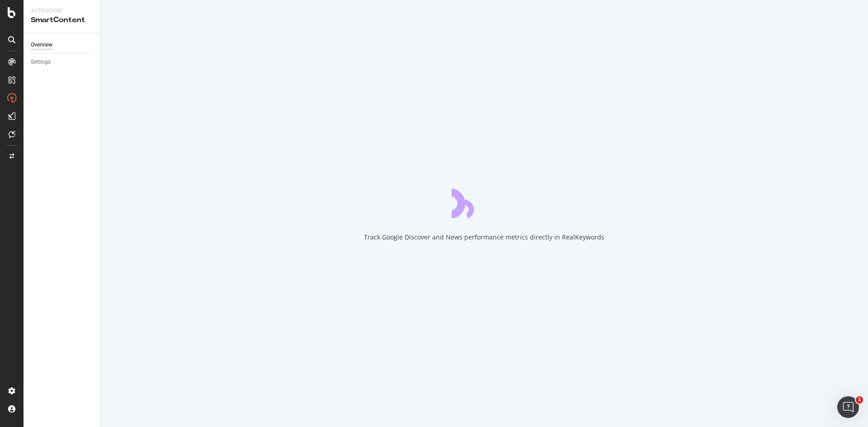 The image size is (868, 427). Describe the element at coordinates (61, 11) in the screenshot. I see `div: Activation` at that location.